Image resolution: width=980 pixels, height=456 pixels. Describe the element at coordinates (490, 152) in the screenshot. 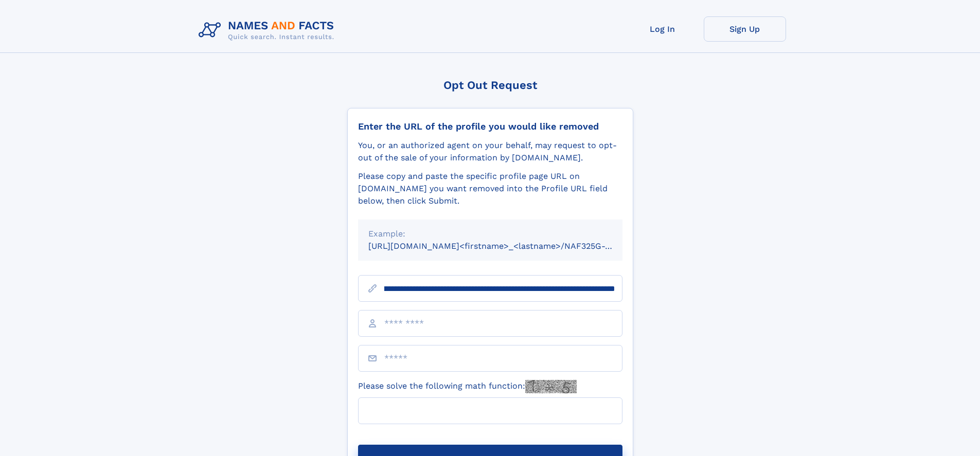

I see `div: You, or an authorized agent on your behalf, may request to opt-out of the sale of your informatio...` at that location.